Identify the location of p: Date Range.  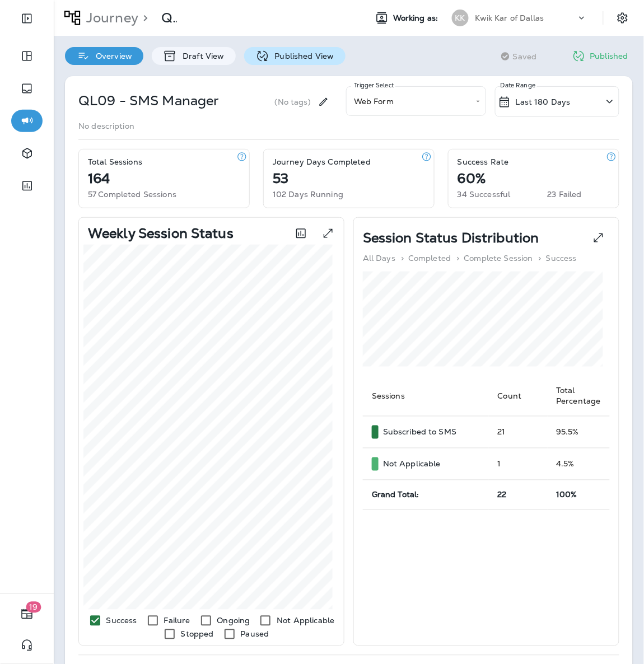
(519, 85).